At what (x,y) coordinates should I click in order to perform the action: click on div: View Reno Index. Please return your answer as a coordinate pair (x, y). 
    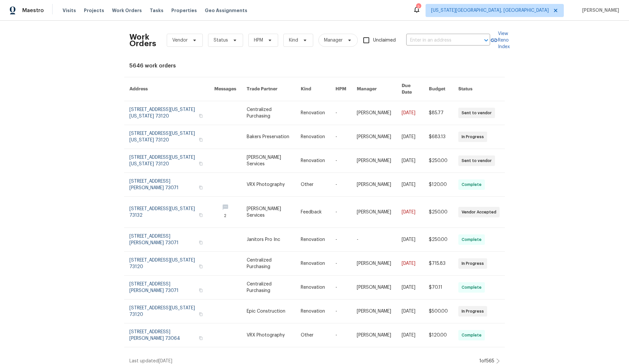
    Looking at the image, I should click on (500, 40).